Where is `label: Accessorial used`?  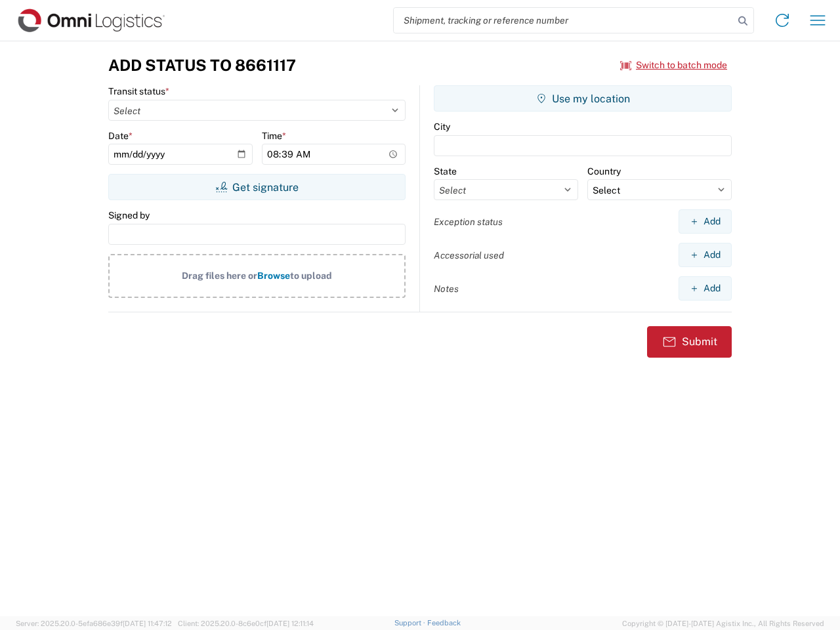
label: Accessorial used is located at coordinates (468, 255).